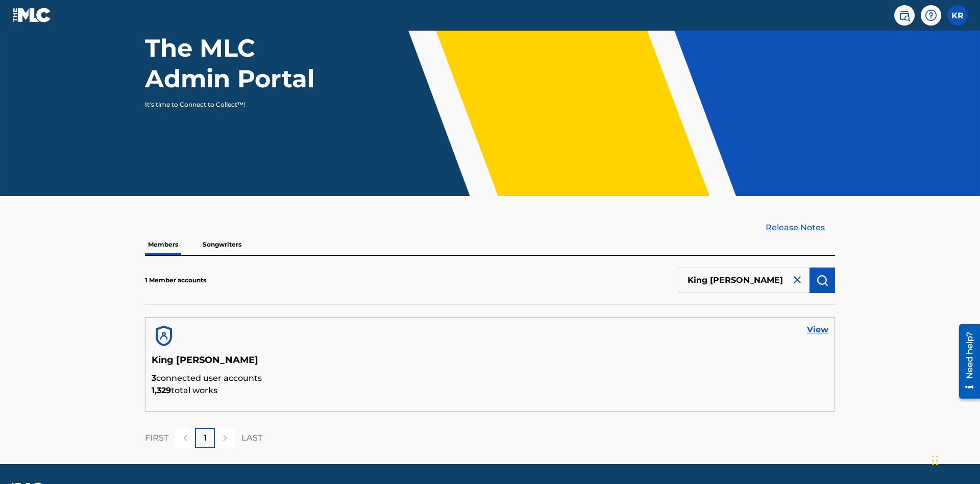 This screenshot has width=980, height=484. I want to click on img: help, so click(931, 15).